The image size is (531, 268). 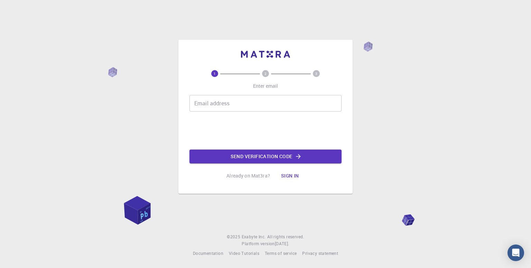 I want to click on a: Terms of service, so click(x=281, y=254).